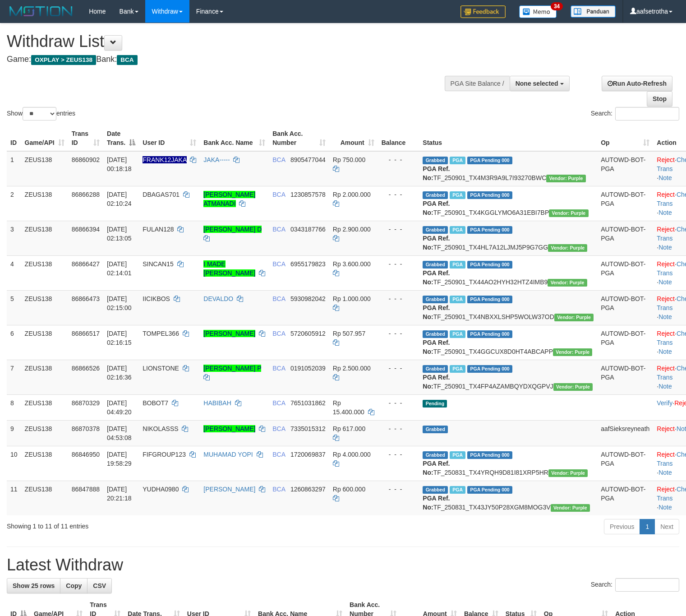 The height and width of the screenshot is (616, 686). I want to click on span: 34, so click(556, 6).